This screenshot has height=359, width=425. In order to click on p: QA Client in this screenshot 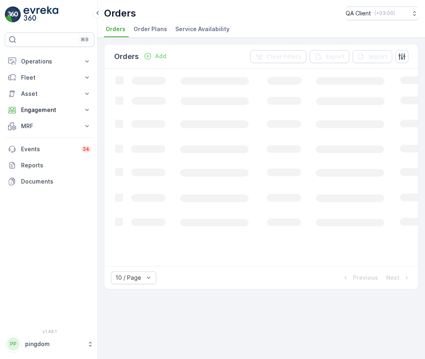, I will do `click(358, 13)`.